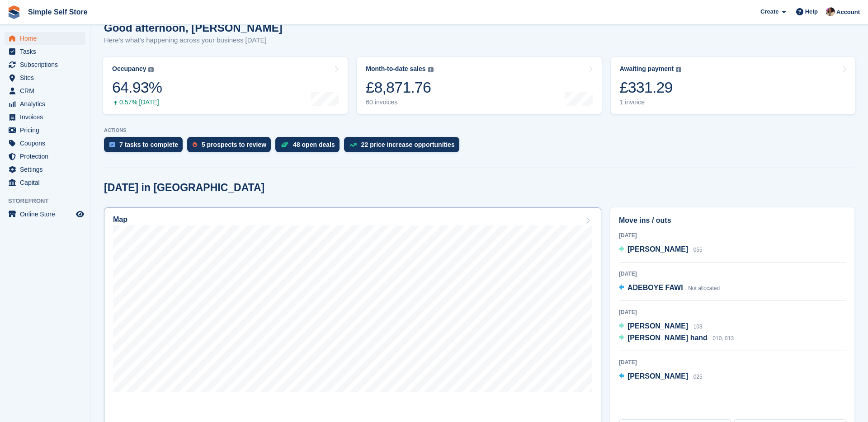 The width and height of the screenshot is (868, 422). Describe the element at coordinates (354, 145) in the screenshot. I see `img: price_increase_opportunities-93ffe204e8149a01c8c9dc8f82e8f89637d9d84a8eef4429ea346261dce0b2c0.svg` at that location.